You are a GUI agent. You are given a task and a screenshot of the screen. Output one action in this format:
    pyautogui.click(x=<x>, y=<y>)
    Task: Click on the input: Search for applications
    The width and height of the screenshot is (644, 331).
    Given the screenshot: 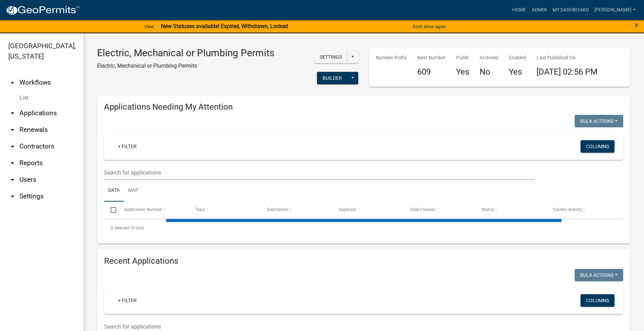 What is the action you would take?
    pyautogui.click(x=320, y=172)
    